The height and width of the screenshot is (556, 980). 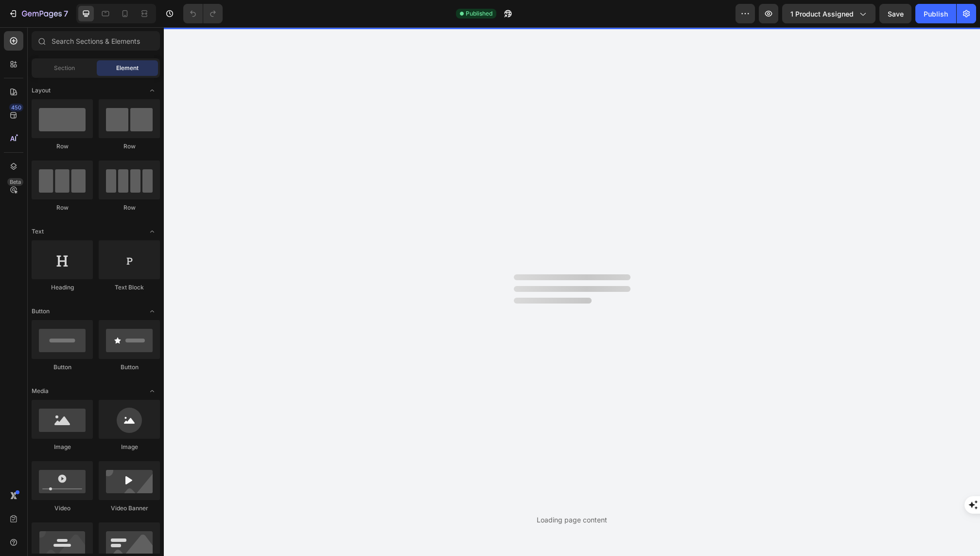 What do you see at coordinates (130, 509) in the screenshot?
I see `div: Video Banner` at bounding box center [130, 509].